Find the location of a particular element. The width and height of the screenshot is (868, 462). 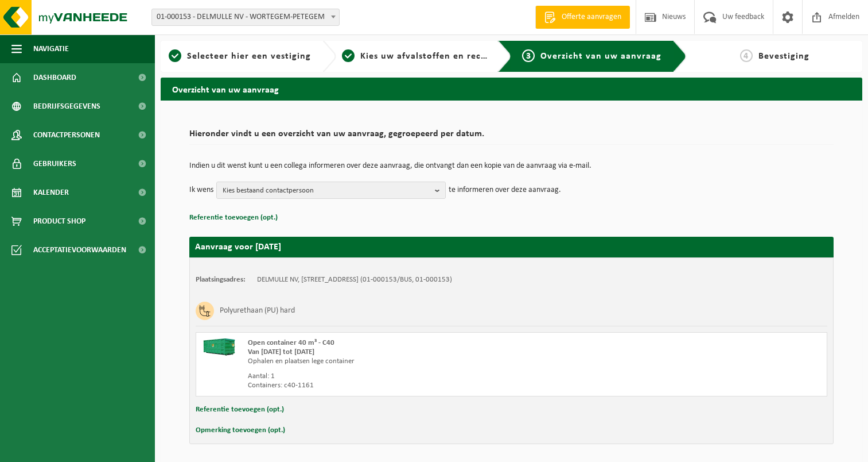

a: 1Selecteer hier een vestiging is located at coordinates (240, 56).